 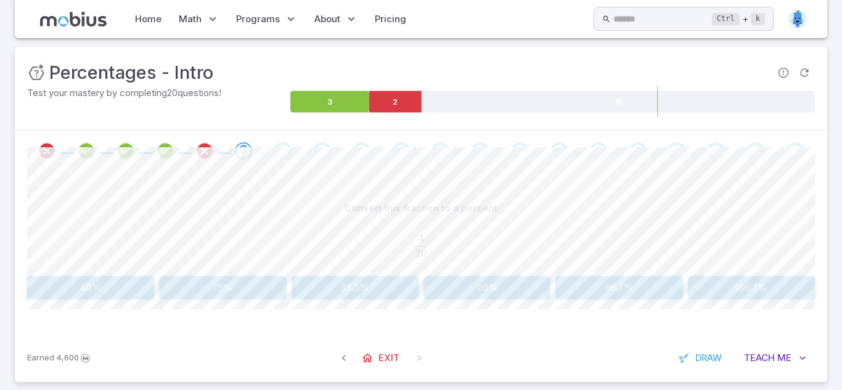 What do you see at coordinates (157, 93) in the screenshot?
I see `p: Test your mastery by completing 20 questions!` at bounding box center [157, 93].